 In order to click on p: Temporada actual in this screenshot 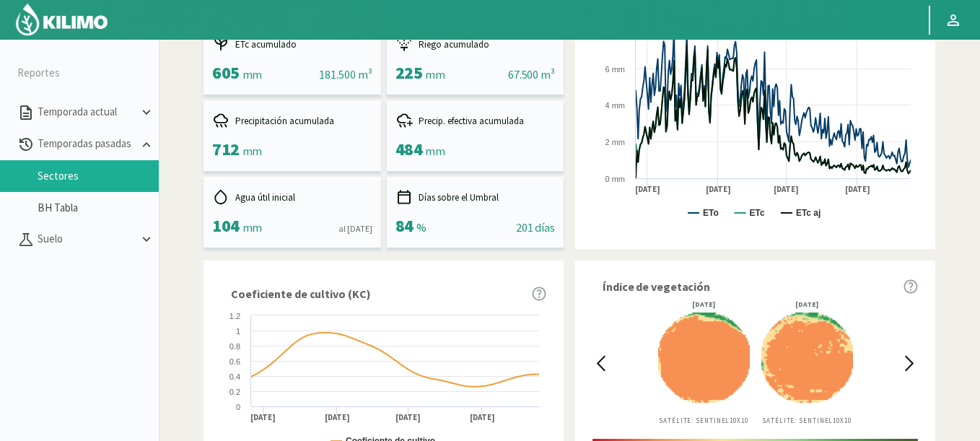, I will do `click(87, 112)`.